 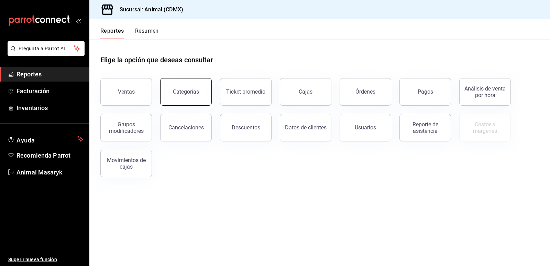 What do you see at coordinates (485, 92) in the screenshot?
I see `div: Análisis de venta por hora` at bounding box center [485, 92].